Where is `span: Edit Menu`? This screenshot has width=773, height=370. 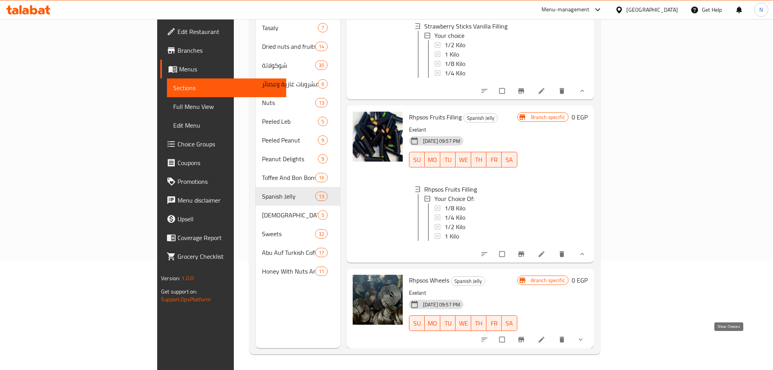 span: Edit Menu is located at coordinates (226, 125).